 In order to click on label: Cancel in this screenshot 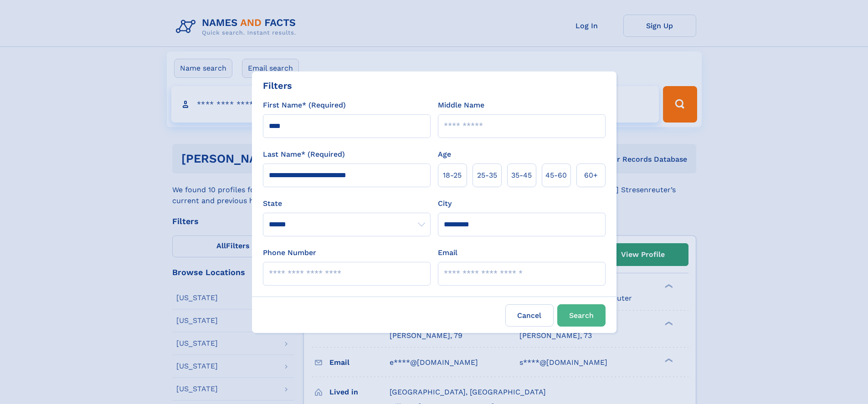, I will do `click(530, 316)`.